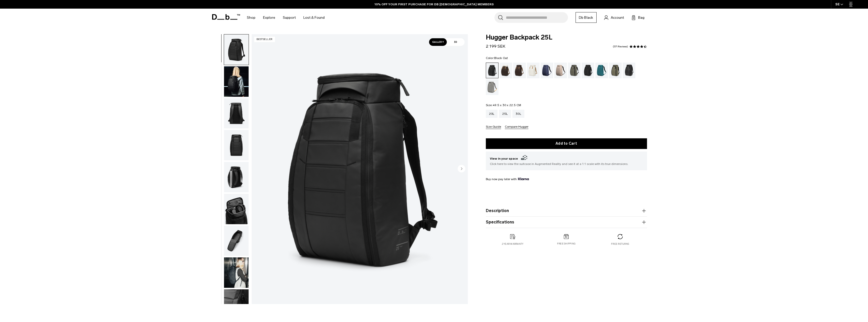  I want to click on span: Account, so click(617, 18).